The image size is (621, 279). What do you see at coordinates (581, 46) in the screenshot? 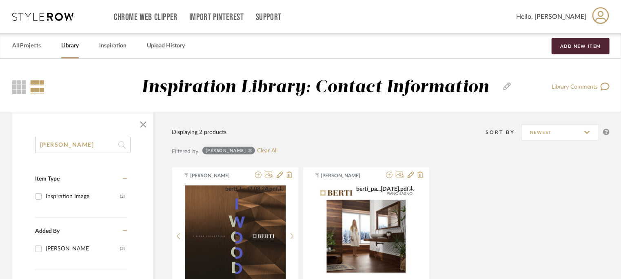
I see `button: Add New Item` at bounding box center [581, 46].